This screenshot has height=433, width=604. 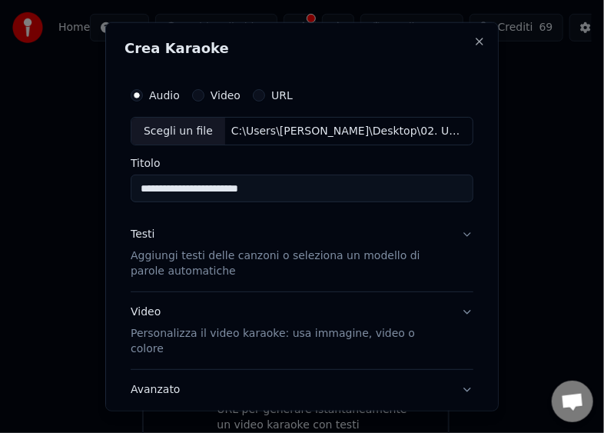 What do you see at coordinates (302, 163) in the screenshot?
I see `label: Titolo` at bounding box center [302, 163].